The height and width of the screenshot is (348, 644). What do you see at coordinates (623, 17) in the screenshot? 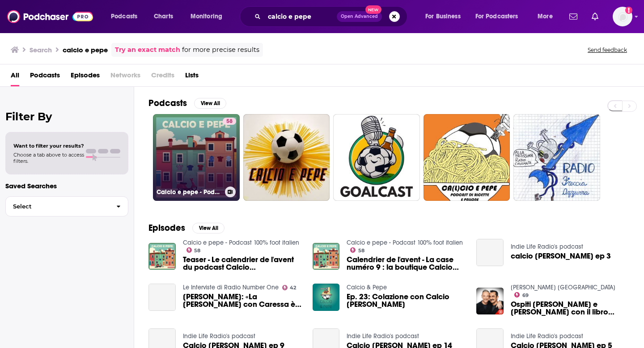
I see `img: User Profile` at bounding box center [623, 17].